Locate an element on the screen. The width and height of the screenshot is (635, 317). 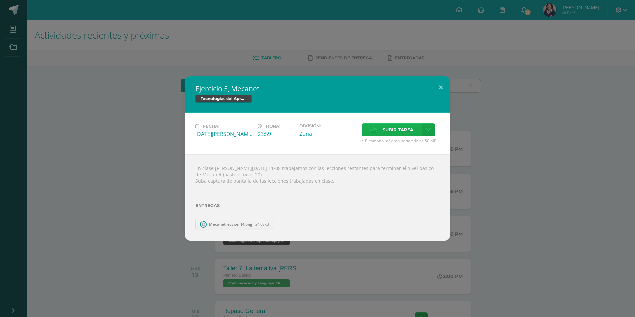
label: División: is located at coordinates (328, 125).